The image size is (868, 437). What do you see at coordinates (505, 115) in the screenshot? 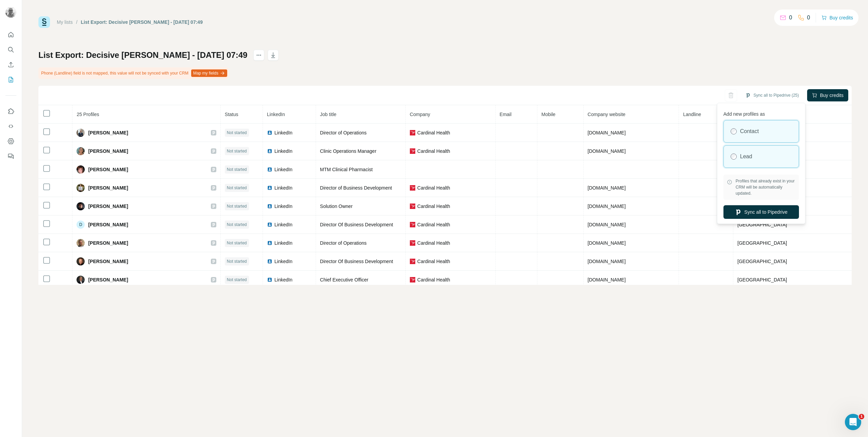
I see `span: Email` at bounding box center [505, 115].